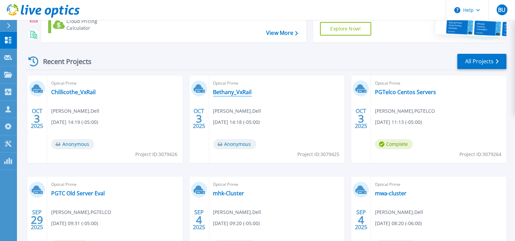 The width and height of the screenshot is (515, 241). I want to click on span: Project ID: 3079425, so click(318, 155).